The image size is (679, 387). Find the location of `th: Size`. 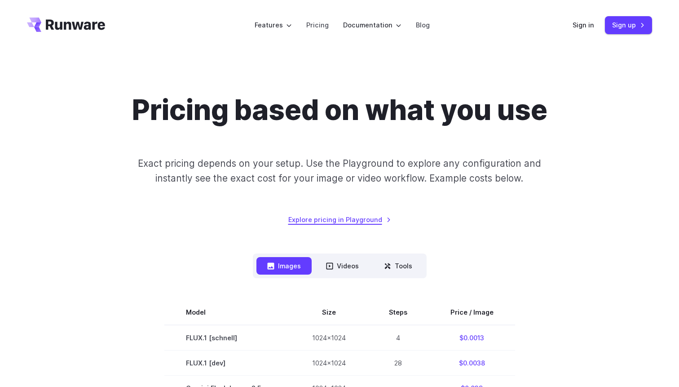

th: Size is located at coordinates (329, 312).